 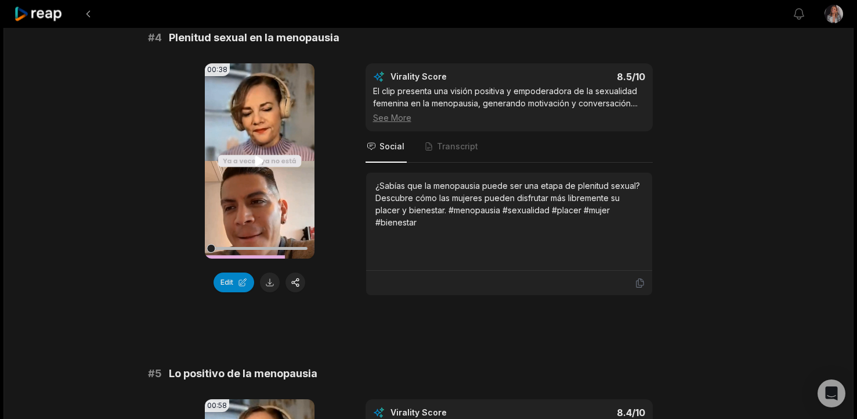 What do you see at coordinates (509, 147) in the screenshot?
I see `nav: Tabs` at bounding box center [509, 147].